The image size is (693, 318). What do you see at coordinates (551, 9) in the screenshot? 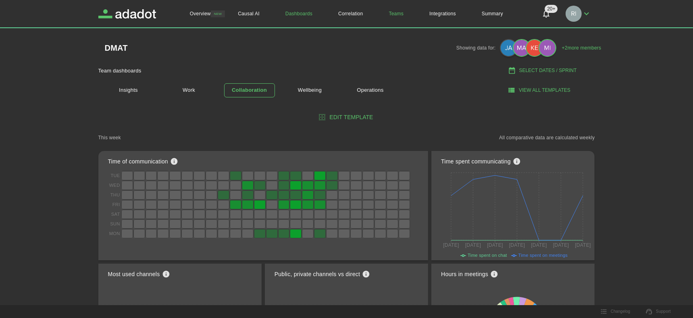
I see `span: 20+` at bounding box center [551, 9].